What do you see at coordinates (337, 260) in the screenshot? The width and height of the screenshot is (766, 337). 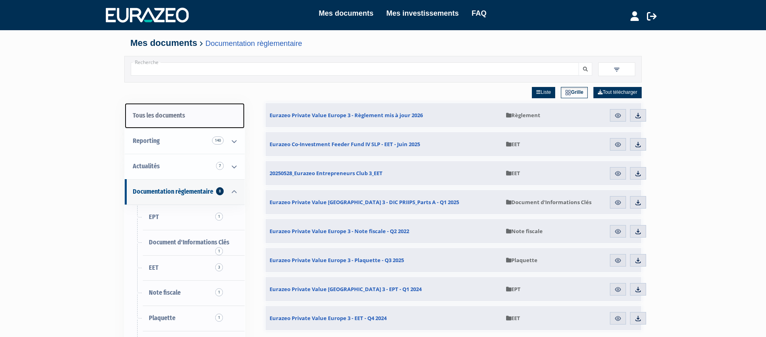 I see `span: Eurazeo Private Value Europe 3 - Plaquette - Q3 2025` at bounding box center [337, 260].